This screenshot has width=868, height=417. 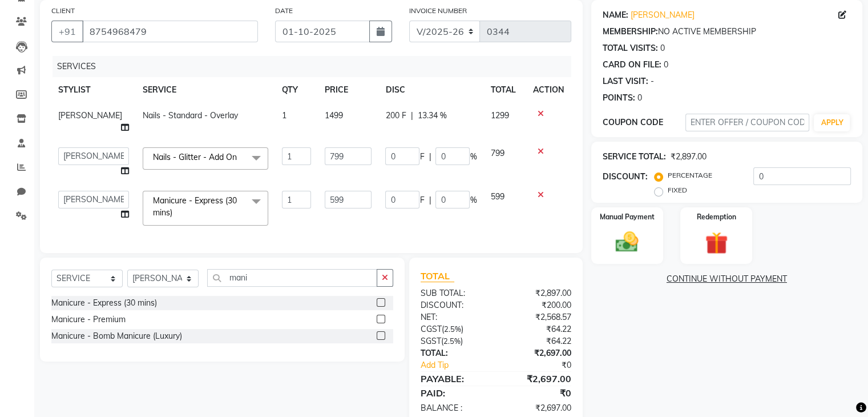 I want to click on div: CARD ON FILE:, so click(x=632, y=65).